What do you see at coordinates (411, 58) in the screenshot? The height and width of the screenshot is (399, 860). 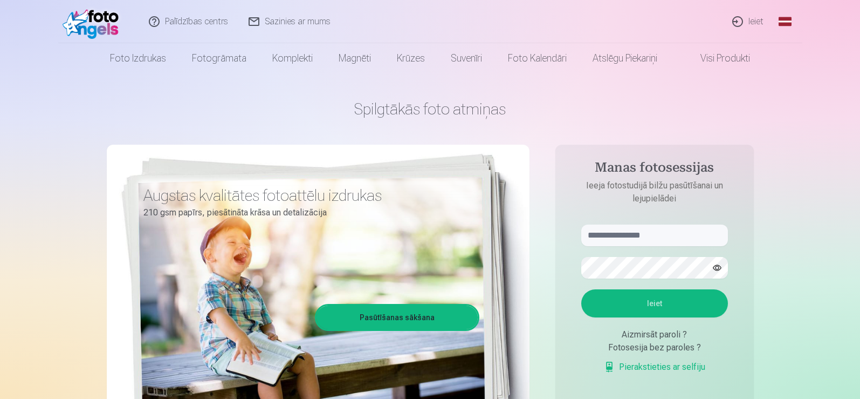 I see `a: Krūzes` at bounding box center [411, 58].